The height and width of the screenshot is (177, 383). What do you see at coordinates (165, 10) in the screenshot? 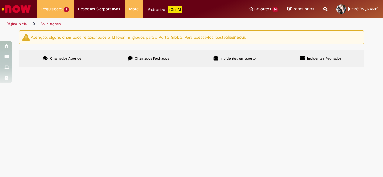
I see `div: Padroniza` at bounding box center [165, 10].